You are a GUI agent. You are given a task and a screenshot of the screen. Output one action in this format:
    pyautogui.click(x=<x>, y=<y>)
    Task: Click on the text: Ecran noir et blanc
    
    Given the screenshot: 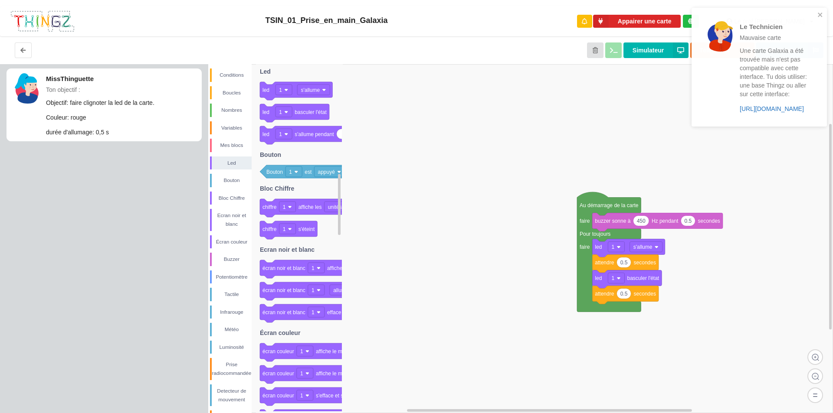 What is the action you would take?
    pyautogui.click(x=287, y=250)
    